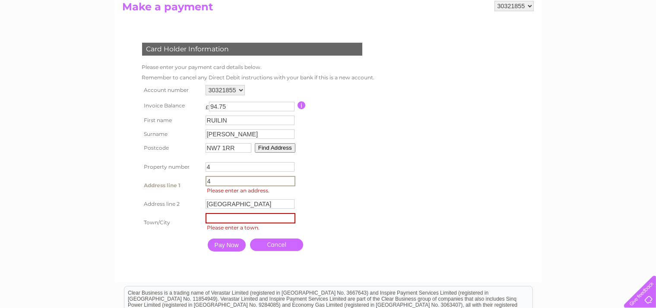 This screenshot has height=308, width=656. I want to click on th: First name, so click(171, 120).